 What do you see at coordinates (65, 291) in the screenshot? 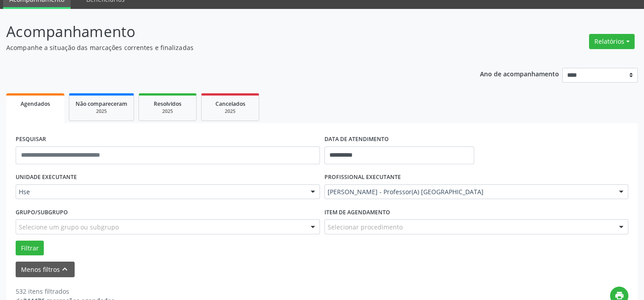
I see `div: 532 itens filtrados` at bounding box center [65, 291].